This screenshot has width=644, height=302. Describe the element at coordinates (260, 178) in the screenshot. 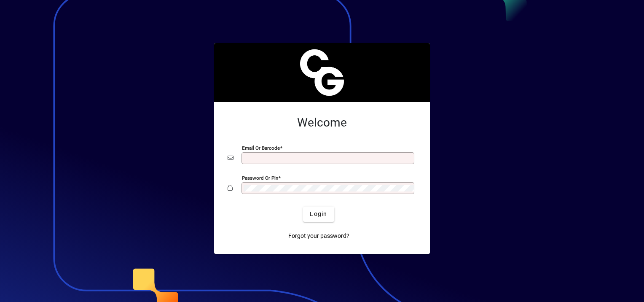

I see `mat-label: Password or Pin` at that location.